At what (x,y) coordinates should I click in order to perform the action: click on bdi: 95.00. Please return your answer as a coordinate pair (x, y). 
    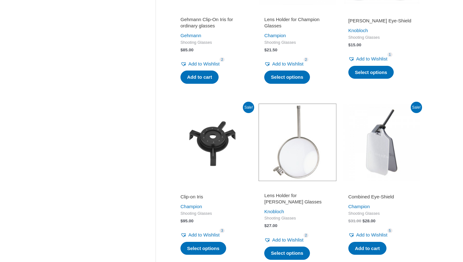
    Looking at the image, I should click on (187, 221).